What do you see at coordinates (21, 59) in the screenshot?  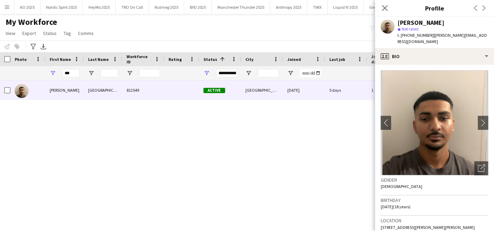 I see `span: Photo` at bounding box center [21, 59].